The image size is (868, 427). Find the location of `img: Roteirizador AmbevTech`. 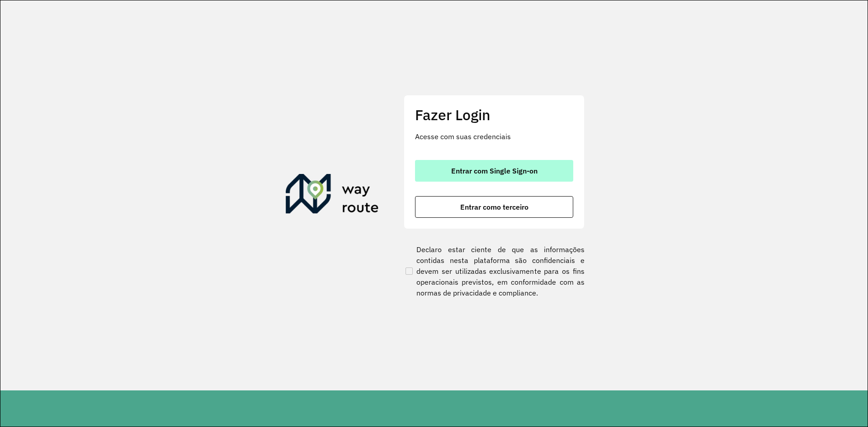

img: Roteirizador AmbevTech is located at coordinates (332, 196).